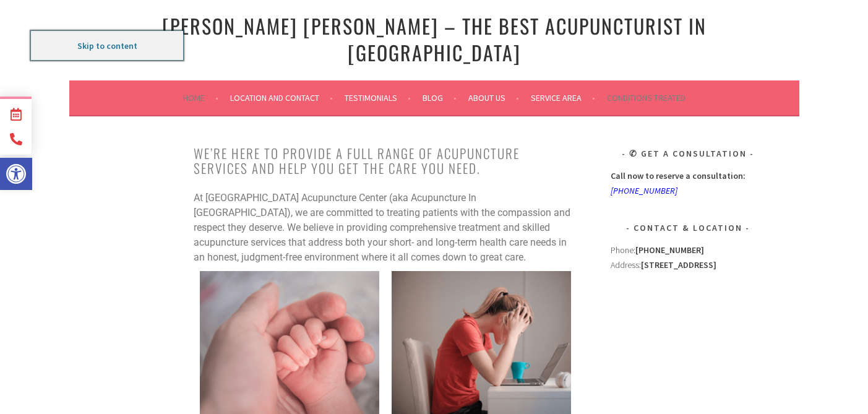 This screenshot has width=868, height=414. I want to click on h3: Contact & Location, so click(688, 228).